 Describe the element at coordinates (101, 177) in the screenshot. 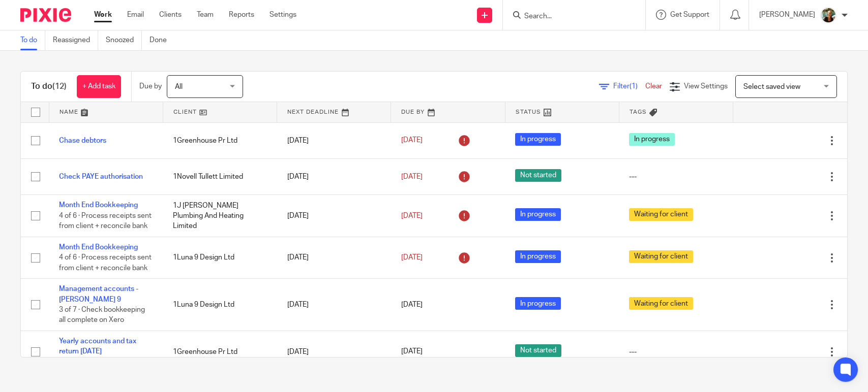

I see `a: Check PAYE authorisation` at that location.